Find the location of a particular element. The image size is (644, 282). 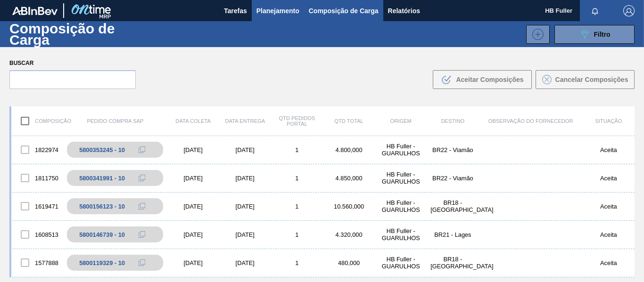

div: Observação do Fornecedor is located at coordinates (530, 121).